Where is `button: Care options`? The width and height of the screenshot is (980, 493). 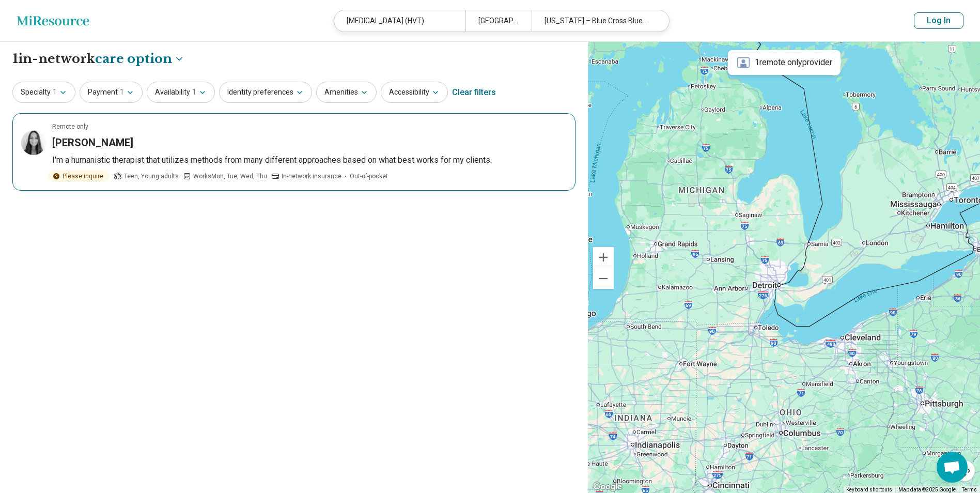
button: Care options is located at coordinates (139, 59).